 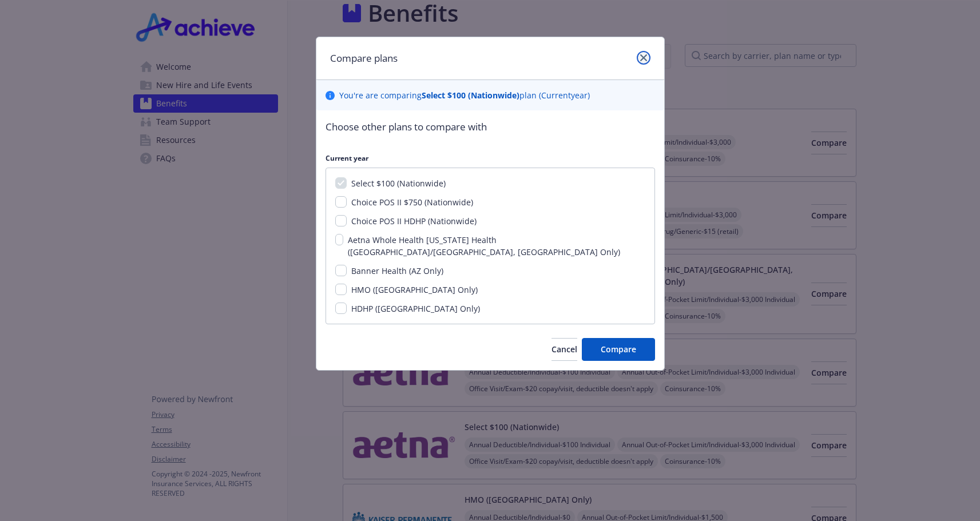 I want to click on span: Compare, so click(x=618, y=349).